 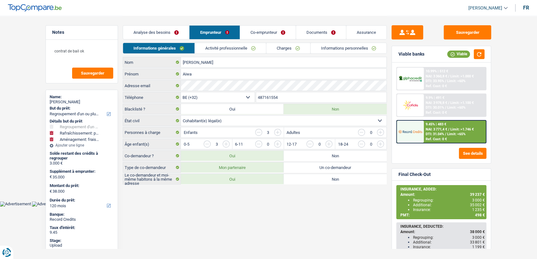 I want to click on img: Advertisement, so click(x=47, y=204).